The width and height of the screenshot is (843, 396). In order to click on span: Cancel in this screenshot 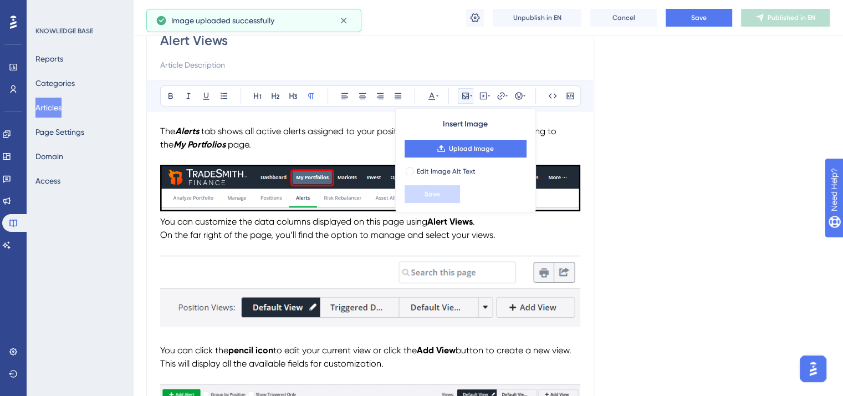, I will do `click(624, 18)`.